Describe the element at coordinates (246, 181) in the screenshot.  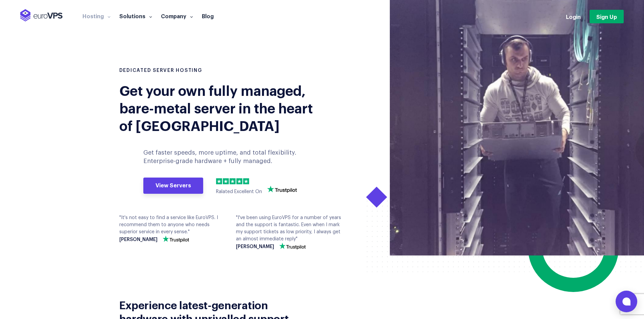
I see `img: 5` at that location.